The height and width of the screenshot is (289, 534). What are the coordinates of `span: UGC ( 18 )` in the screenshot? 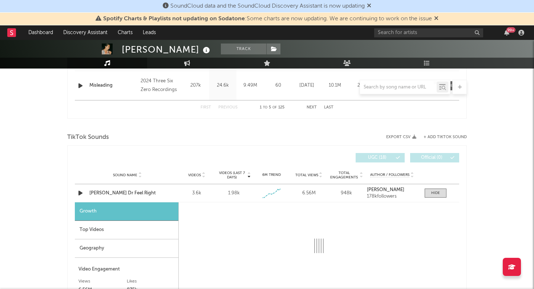 It's located at (377, 158).